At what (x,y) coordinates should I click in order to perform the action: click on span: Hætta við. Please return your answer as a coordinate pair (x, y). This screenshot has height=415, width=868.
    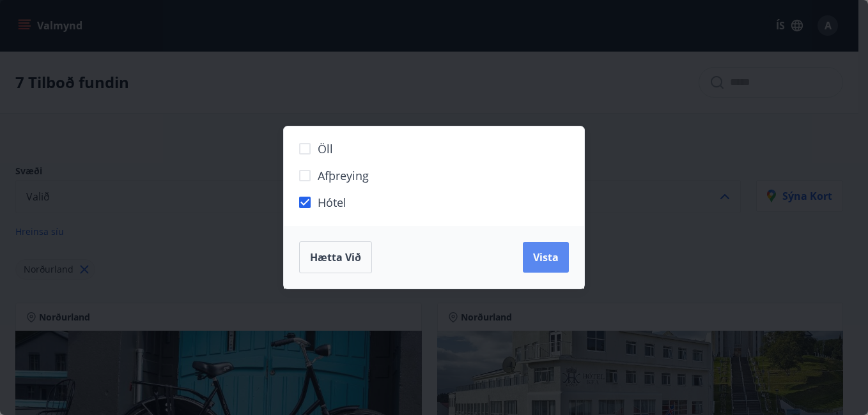
    Looking at the image, I should click on (335, 258).